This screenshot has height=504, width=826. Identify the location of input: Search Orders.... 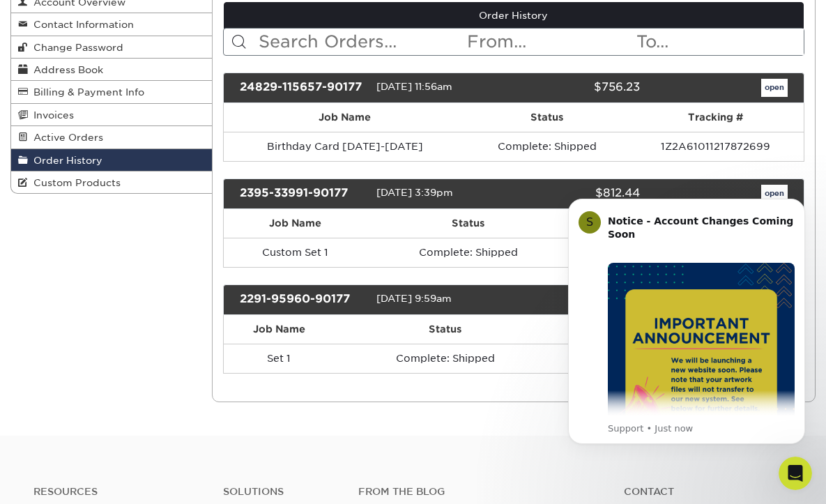
(362, 41).